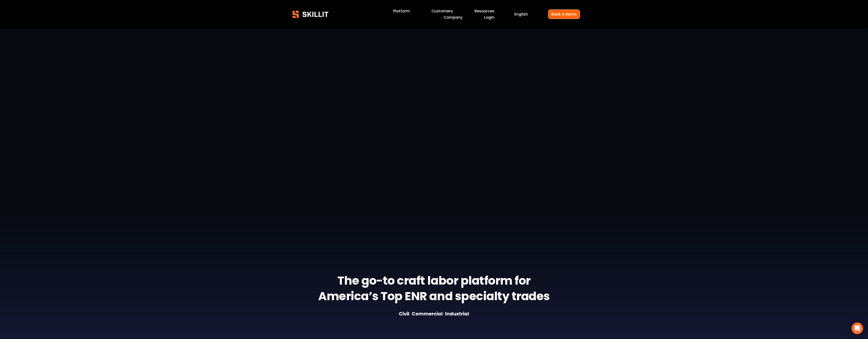 The width and height of the screenshot is (868, 339). Describe the element at coordinates (434, 290) in the screenshot. I see `strong: The go-to craft labor platform for America’s Top ENR and specialty trades` at that location.